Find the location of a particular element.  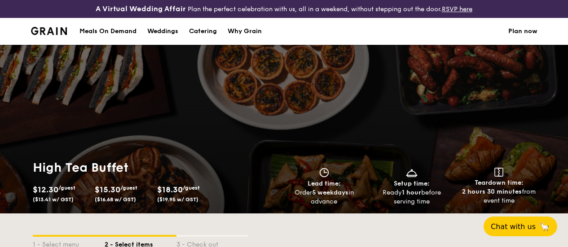

div: Plan the perfect celebration with us, all in a weekend, without stepping out the door. is located at coordinates (284, 9).